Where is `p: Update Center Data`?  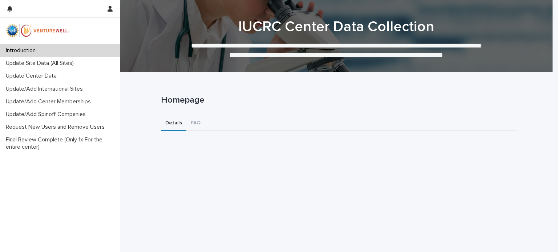 p: Update Center Data is located at coordinates (33, 76).